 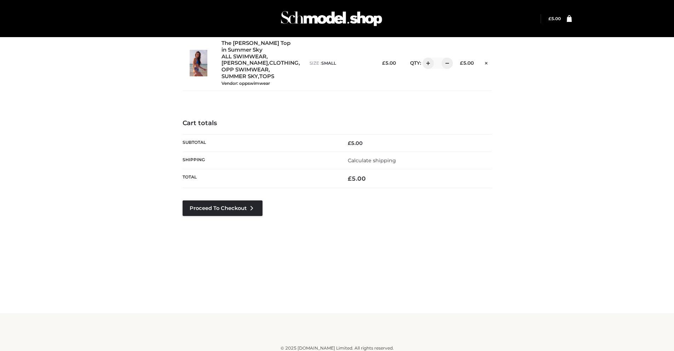 I want to click on h4: Cart totals, so click(x=337, y=124).